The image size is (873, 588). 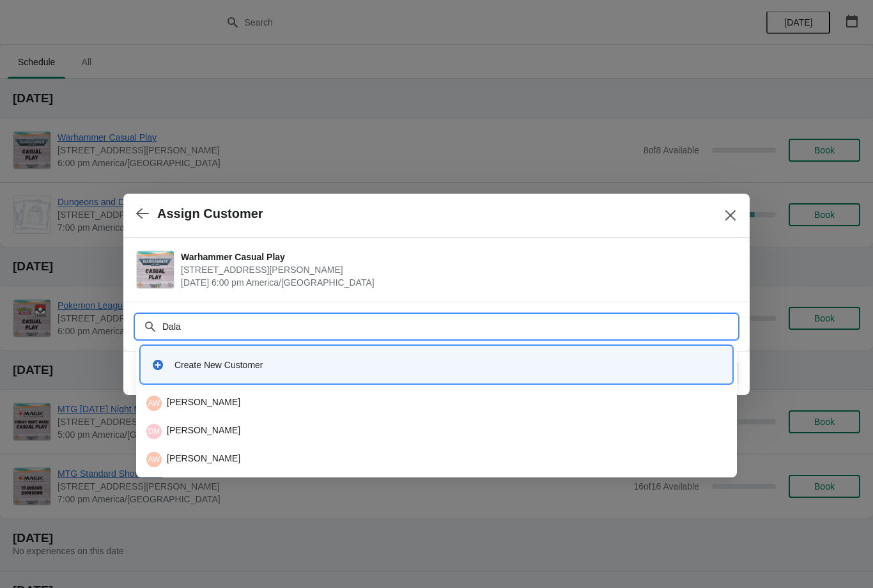 What do you see at coordinates (154, 431) in the screenshot?
I see `span: Dallas Mullinax` at bounding box center [154, 431].